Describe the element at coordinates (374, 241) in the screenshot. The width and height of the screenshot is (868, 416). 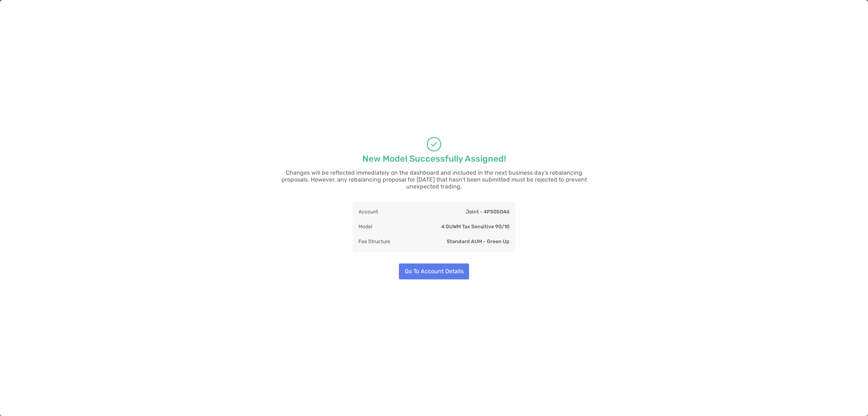
I see `p: Fee Structure` at that location.